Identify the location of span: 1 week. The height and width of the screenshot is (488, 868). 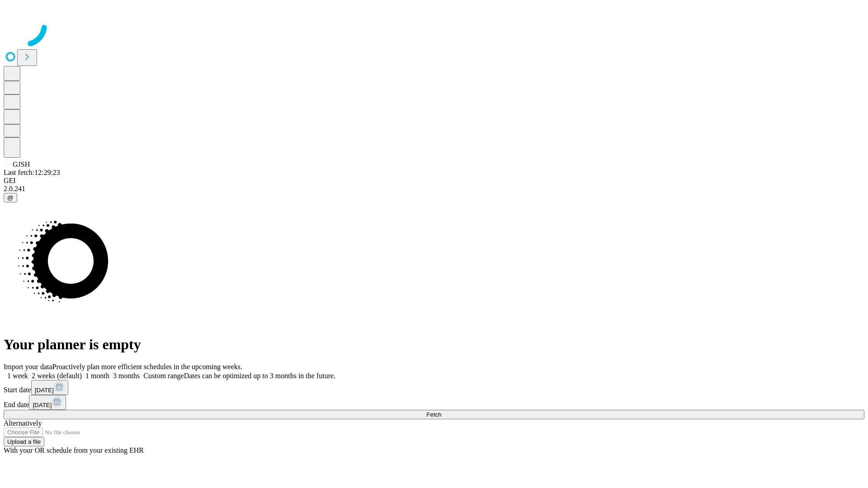
(18, 375).